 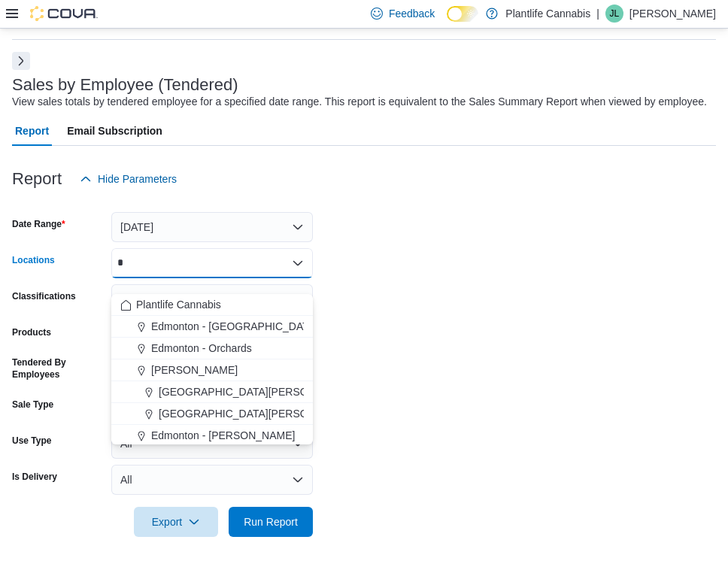 I want to click on span: Hide Parameters, so click(x=137, y=179).